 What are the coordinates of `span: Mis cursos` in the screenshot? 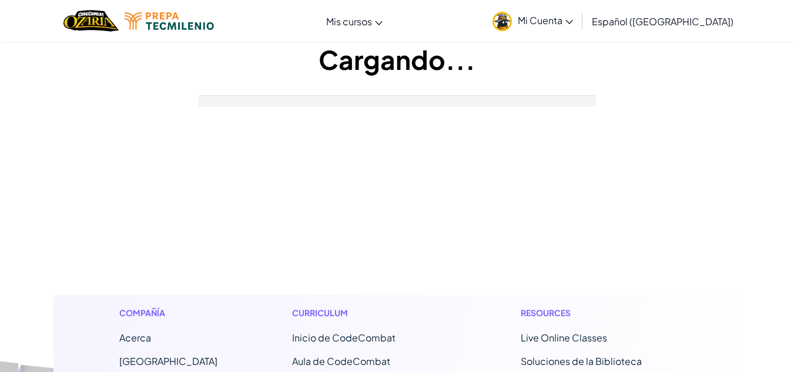 It's located at (349, 21).